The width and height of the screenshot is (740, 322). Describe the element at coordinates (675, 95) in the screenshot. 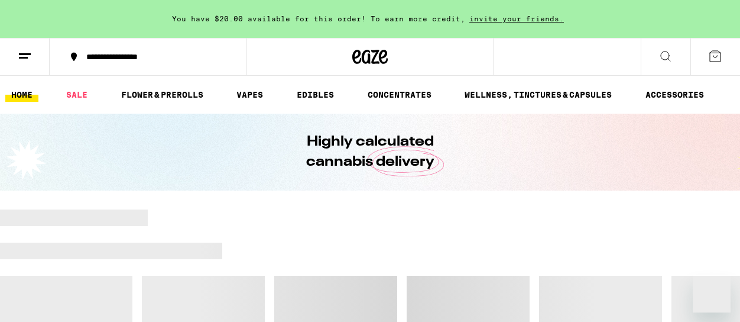

I see `a: ACCESSORIES` at that location.